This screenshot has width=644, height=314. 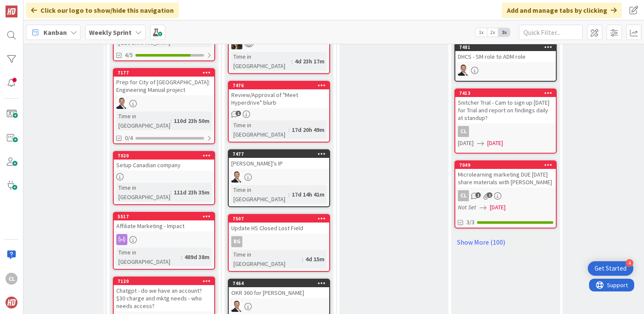 I want to click on span: 0/4, so click(x=128, y=138).